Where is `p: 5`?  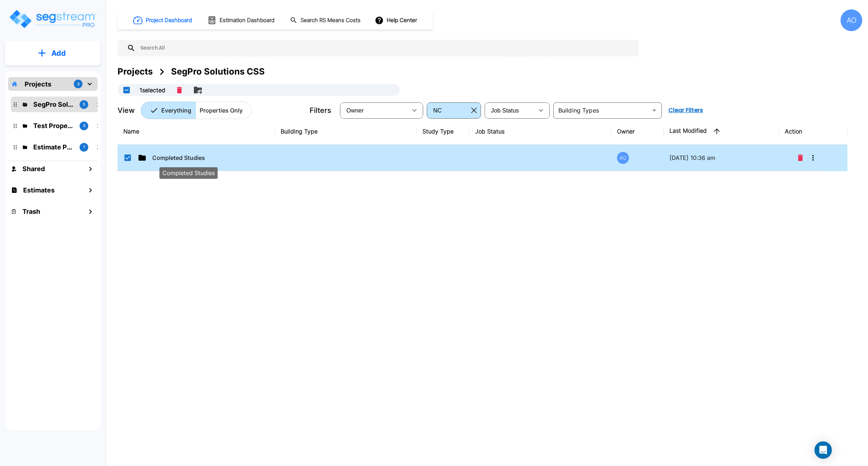 p: 5 is located at coordinates (84, 104).